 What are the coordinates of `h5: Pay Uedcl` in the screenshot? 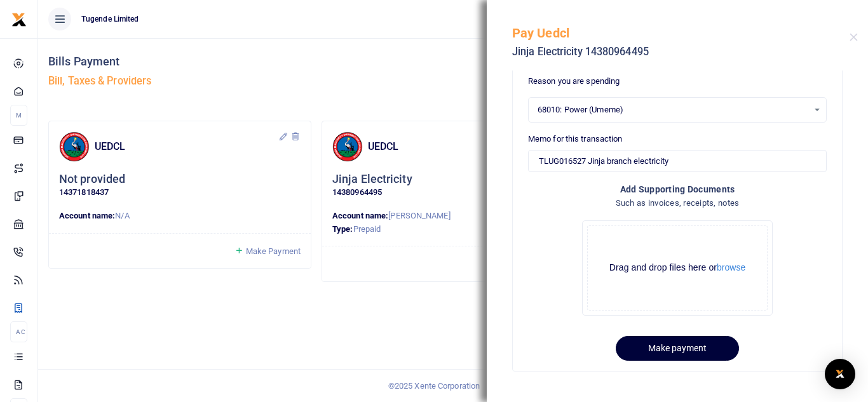 It's located at (681, 33).